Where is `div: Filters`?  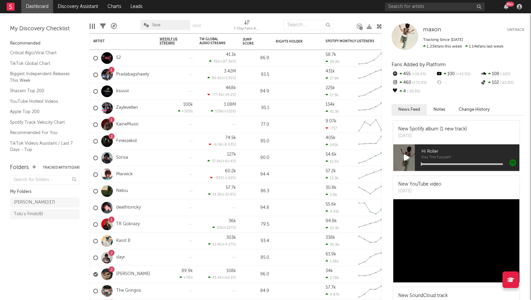 div: Filters is located at coordinates (103, 26).